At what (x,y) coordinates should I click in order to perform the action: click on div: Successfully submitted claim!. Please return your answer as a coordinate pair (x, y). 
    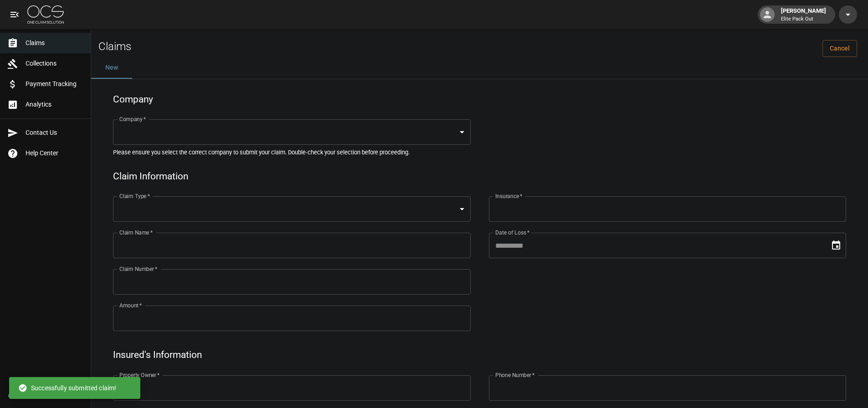
    Looking at the image, I should click on (67, 388).